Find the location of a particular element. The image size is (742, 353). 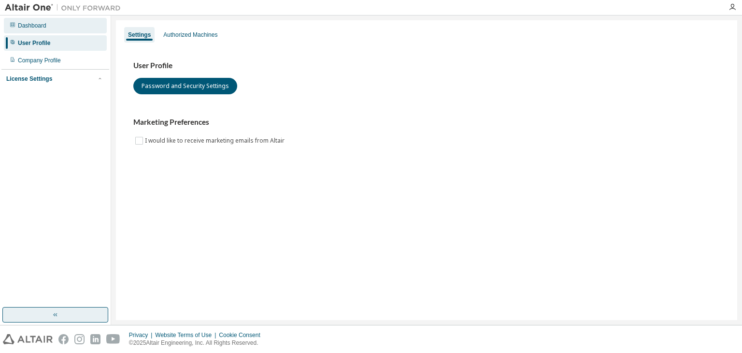

p: © 2025 Altair Engineering, Inc. All Rights Reserved. is located at coordinates (198, 343).